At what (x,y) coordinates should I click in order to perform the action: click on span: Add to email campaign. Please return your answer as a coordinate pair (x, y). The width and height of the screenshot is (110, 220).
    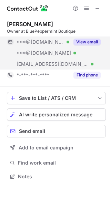
    Looking at the image, I should click on (46, 148).